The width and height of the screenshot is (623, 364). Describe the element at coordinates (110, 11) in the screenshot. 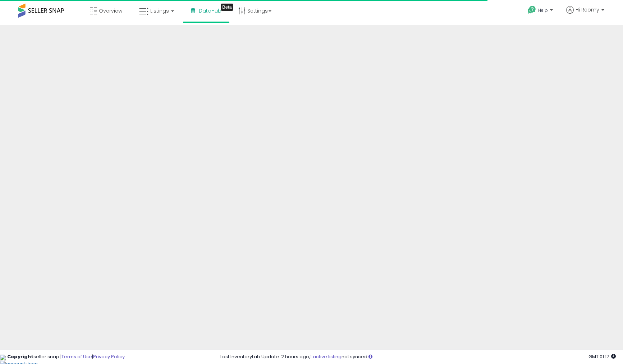

I see `span: Overview` at that location.